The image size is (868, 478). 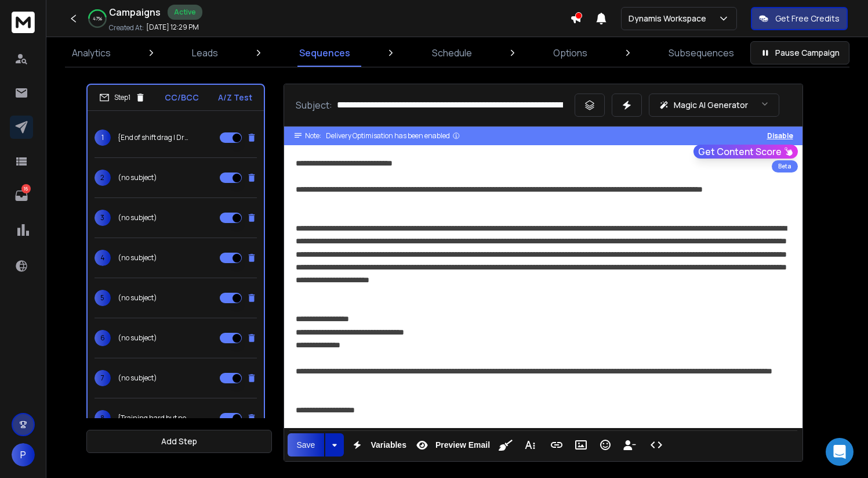 What do you see at coordinates (325, 53) in the screenshot?
I see `p: Sequences` at bounding box center [325, 53].